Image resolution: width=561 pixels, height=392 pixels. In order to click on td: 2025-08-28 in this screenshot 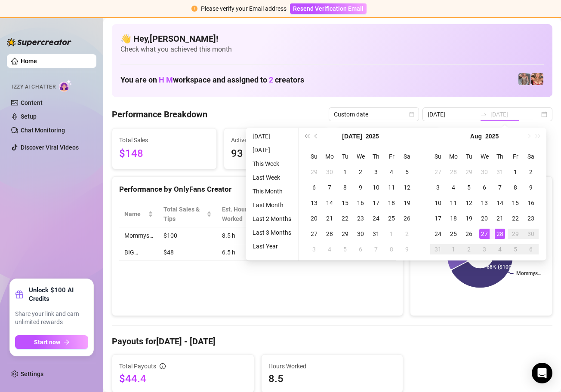, I will do `click(500, 234)`.